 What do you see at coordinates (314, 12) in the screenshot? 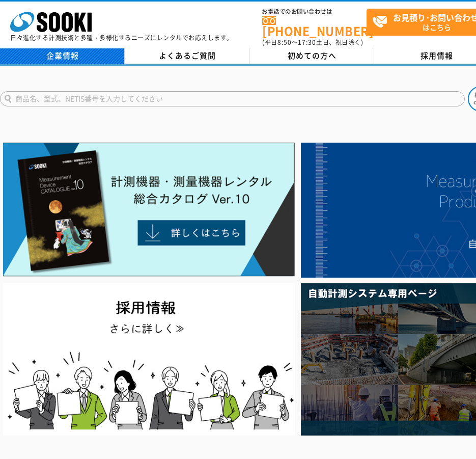
I see `span: お電話でのお問い合わせは` at bounding box center [314, 12].